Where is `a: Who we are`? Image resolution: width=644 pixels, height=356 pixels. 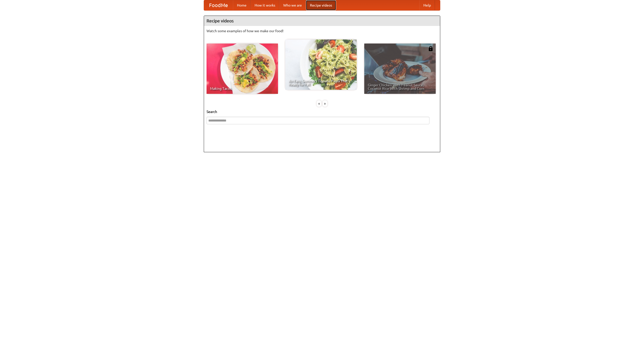 a: Who we are is located at coordinates (292, 5).